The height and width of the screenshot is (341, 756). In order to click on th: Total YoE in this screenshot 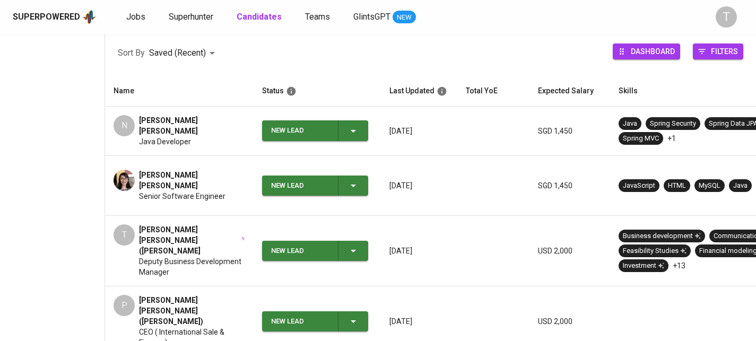, I will do `click(494, 91)`.